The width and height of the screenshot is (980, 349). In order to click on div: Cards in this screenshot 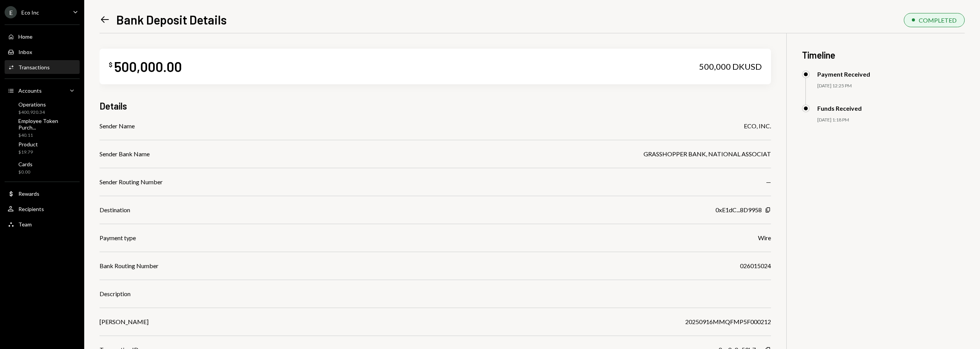, I will do `click(25, 164)`.